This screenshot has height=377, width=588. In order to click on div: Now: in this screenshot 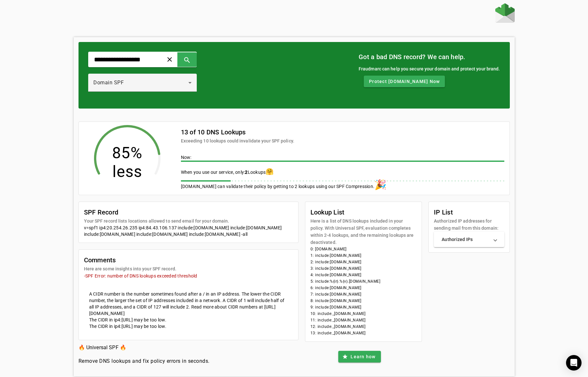, I will do `click(342, 158)`.